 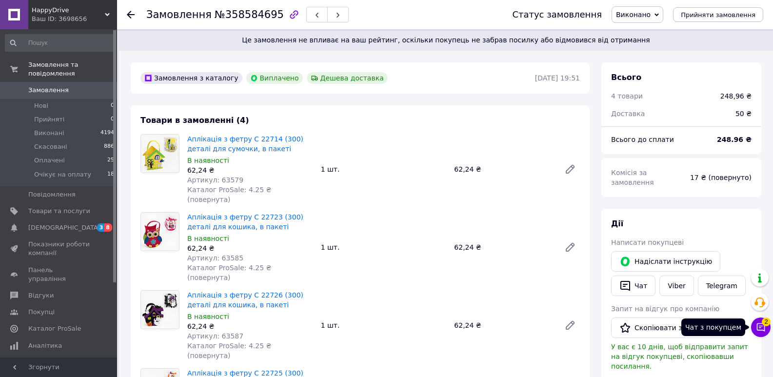 I want to click on span: 25, so click(x=111, y=160).